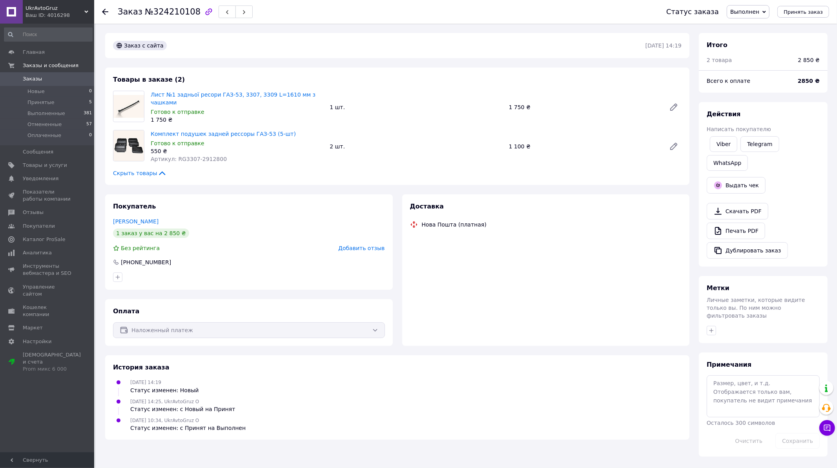 The width and height of the screenshot is (837, 468). Describe the element at coordinates (808, 81) in the screenshot. I see `b: 2850 ₴` at that location.